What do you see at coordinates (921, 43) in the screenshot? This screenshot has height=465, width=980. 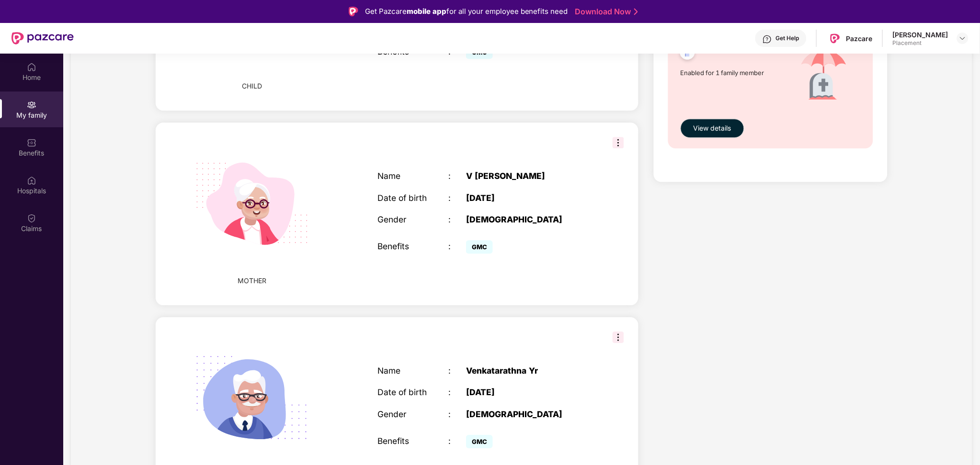 I see `div: Placement` at bounding box center [921, 43].